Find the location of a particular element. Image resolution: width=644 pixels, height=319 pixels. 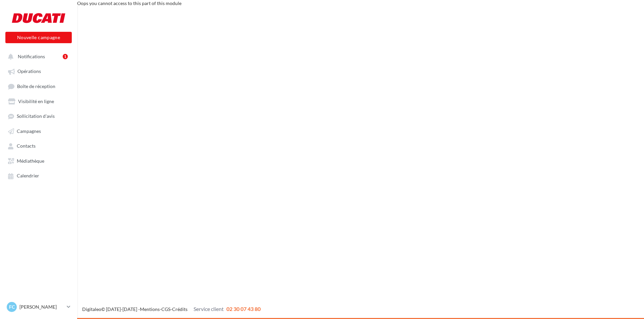

span: Notifications is located at coordinates (31, 56).